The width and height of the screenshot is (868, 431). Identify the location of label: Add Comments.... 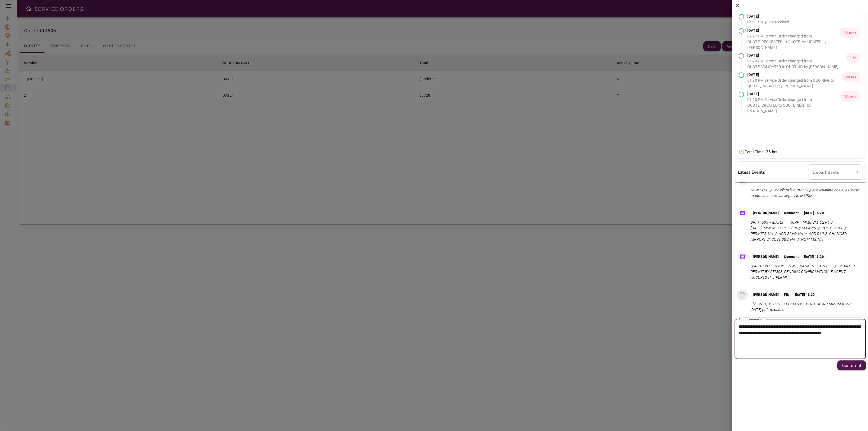
(751, 319).